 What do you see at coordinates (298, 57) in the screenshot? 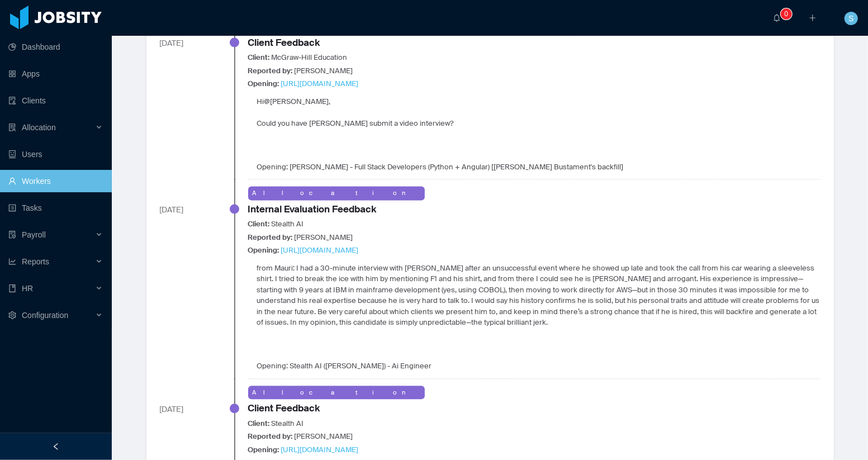
I see `div: McGraw-Hill Education` at bounding box center [298, 57].